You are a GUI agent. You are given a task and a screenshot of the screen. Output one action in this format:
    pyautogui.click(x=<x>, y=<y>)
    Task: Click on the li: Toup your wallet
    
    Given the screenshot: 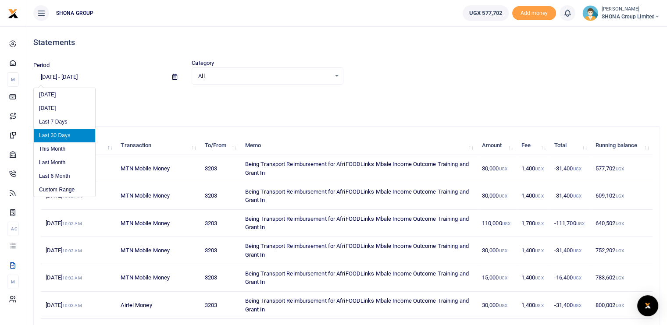 What is the action you would take?
    pyautogui.click(x=534, y=13)
    